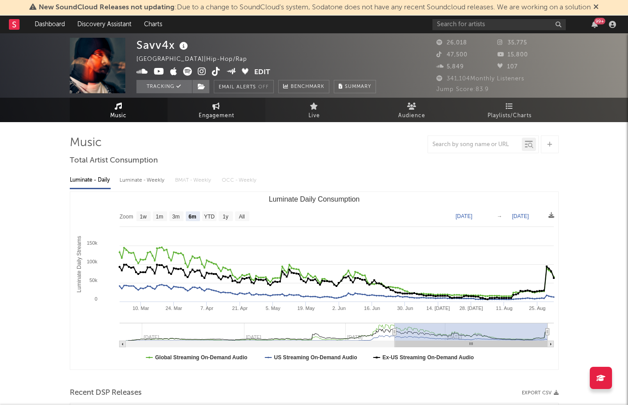 The height and width of the screenshot is (405, 628). Describe the element at coordinates (216, 116) in the screenshot. I see `span: Engagement` at that location.